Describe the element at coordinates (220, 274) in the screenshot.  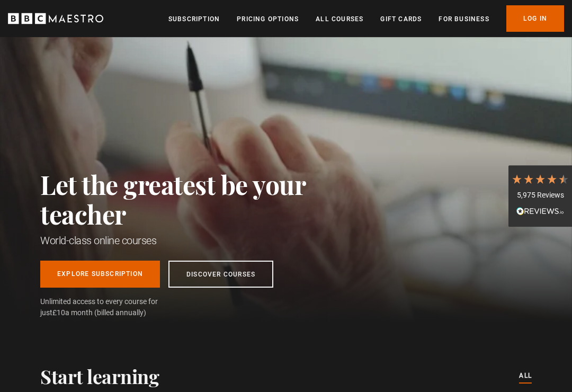
I see `a: Discover Courses` at that location.